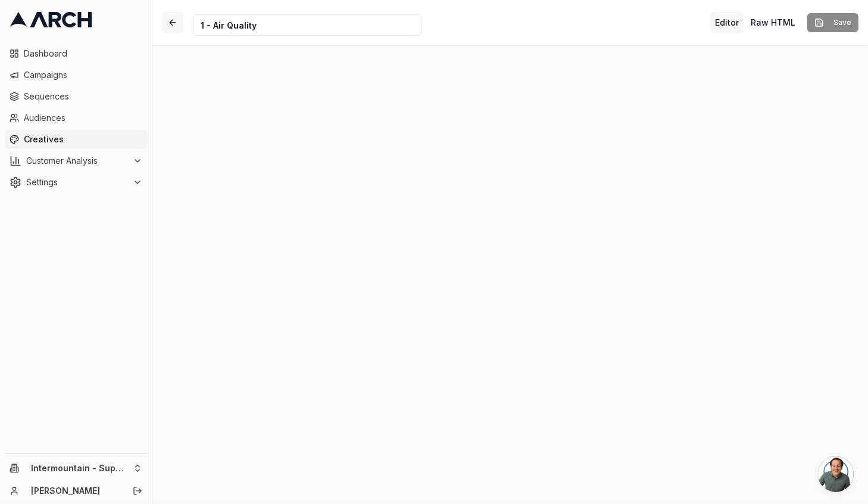 This screenshot has width=868, height=504. Describe the element at coordinates (76, 75) in the screenshot. I see `a: Campaigns` at that location.